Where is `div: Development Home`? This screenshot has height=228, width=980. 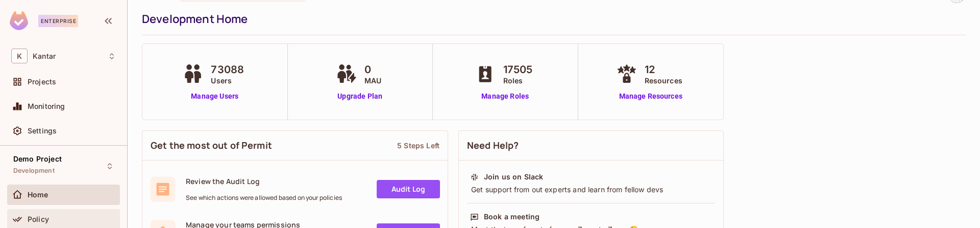 div: Development Home is located at coordinates (551, 19).